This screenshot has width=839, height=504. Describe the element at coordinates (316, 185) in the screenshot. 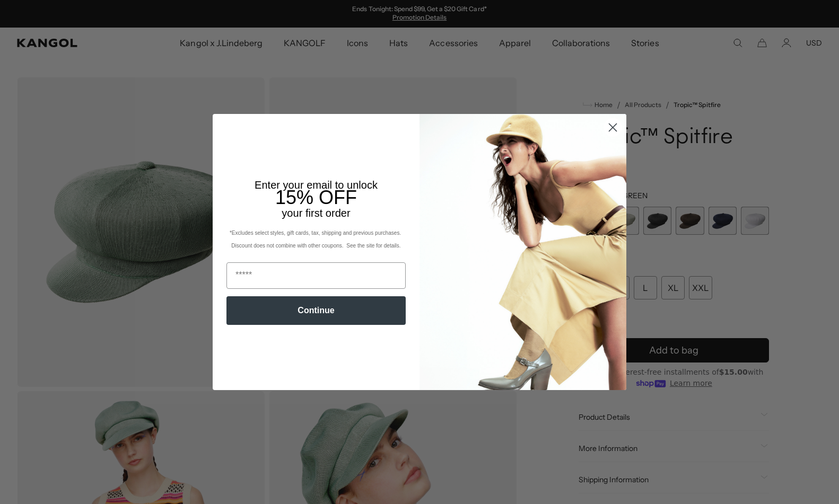

I see `span: Enter your email to unlock` at that location.